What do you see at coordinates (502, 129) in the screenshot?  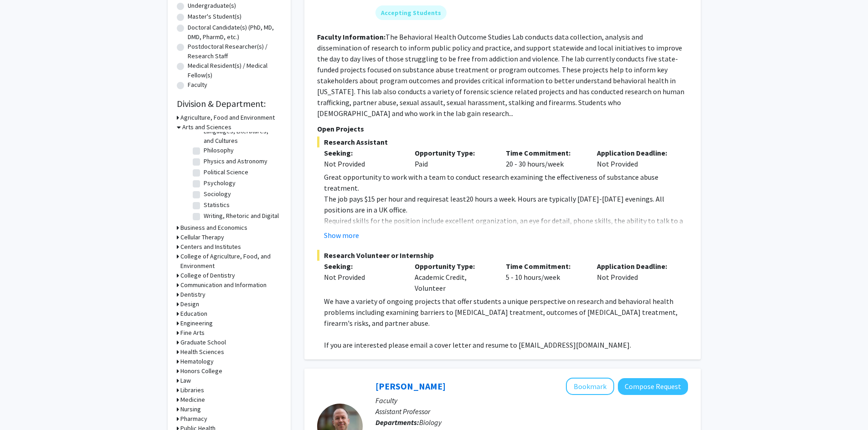 I see `p: Open Projects` at bounding box center [502, 129].